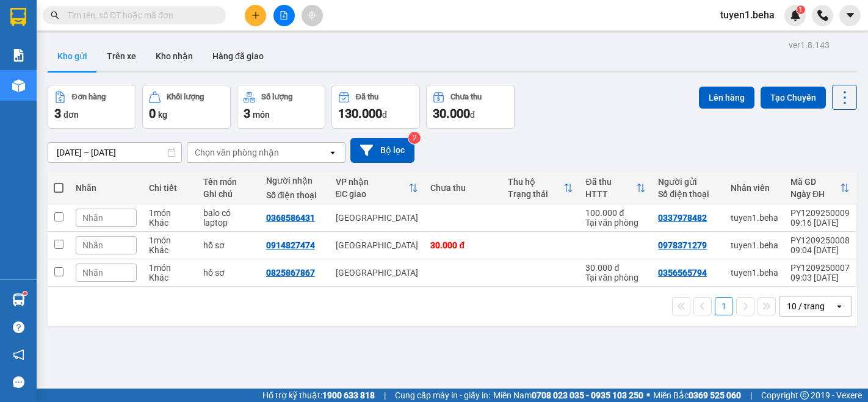 Image resolution: width=868 pixels, height=402 pixels. What do you see at coordinates (319, 396) in the screenshot?
I see `span: Hỗ trợ kỹ thuật:` at bounding box center [319, 396].